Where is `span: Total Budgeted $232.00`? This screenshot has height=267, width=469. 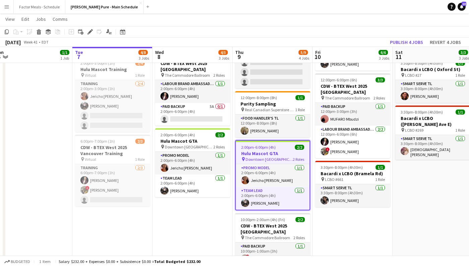 span: Total Budgeted $232.00 is located at coordinates (177, 262).